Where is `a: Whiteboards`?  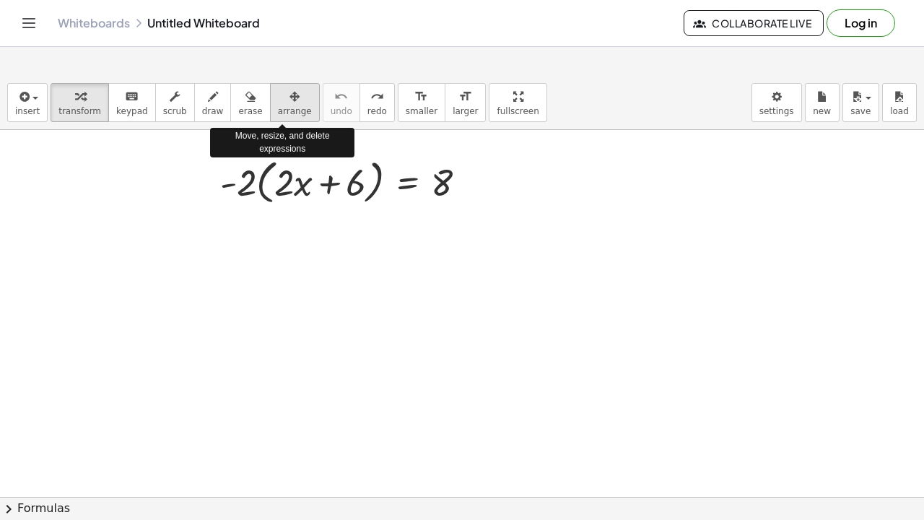
a: Whiteboards is located at coordinates (94, 23).